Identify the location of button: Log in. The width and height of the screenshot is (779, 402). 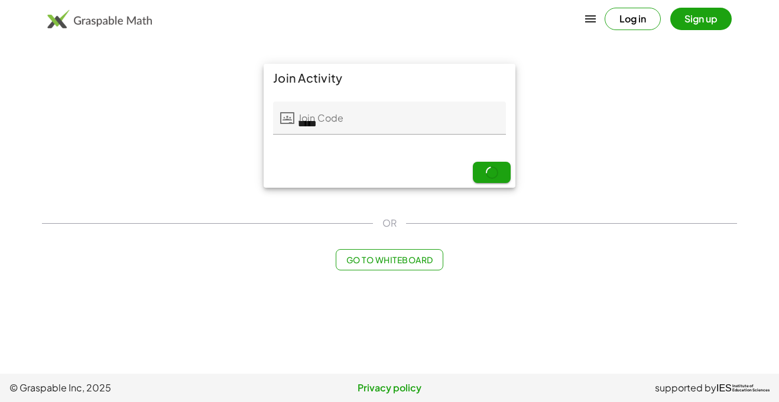
(632, 19).